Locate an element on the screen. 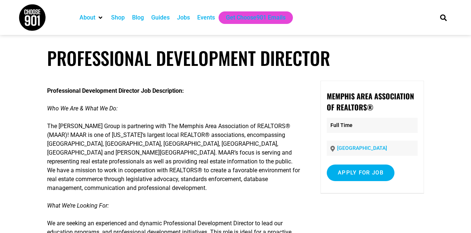 Image resolution: width=471 pixels, height=233 pixels. a: Shop is located at coordinates (118, 18).